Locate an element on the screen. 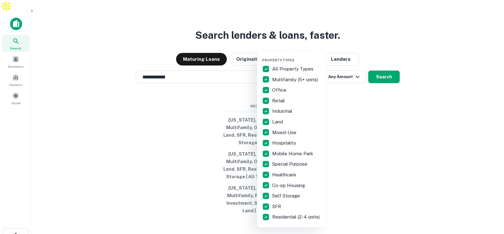 This screenshot has height=234, width=504. p: Land is located at coordinates (278, 122).